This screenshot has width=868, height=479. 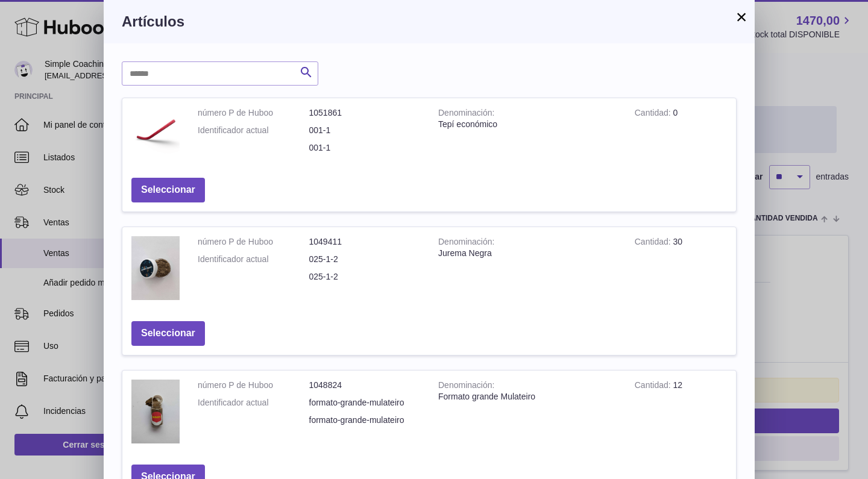 I want to click on dd: 1048824, so click(x=364, y=386).